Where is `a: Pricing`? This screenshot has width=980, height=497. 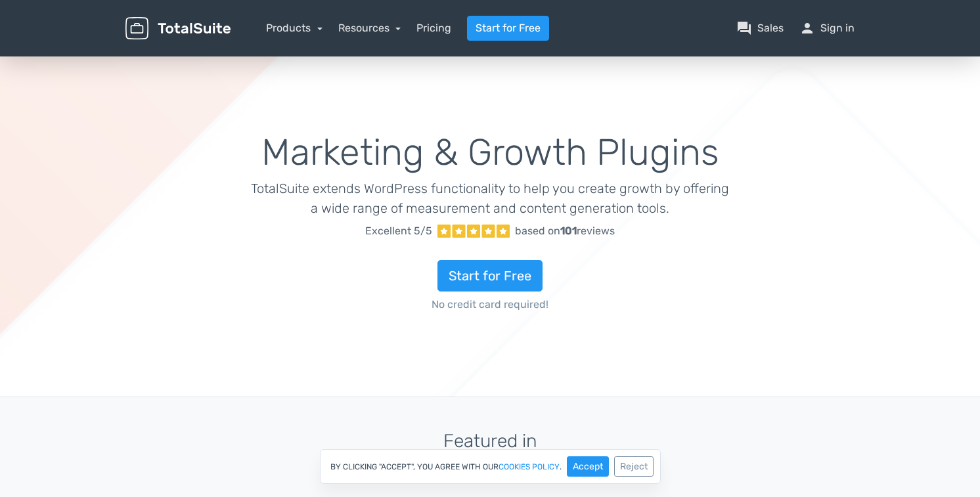
a: Pricing is located at coordinates (433, 28).